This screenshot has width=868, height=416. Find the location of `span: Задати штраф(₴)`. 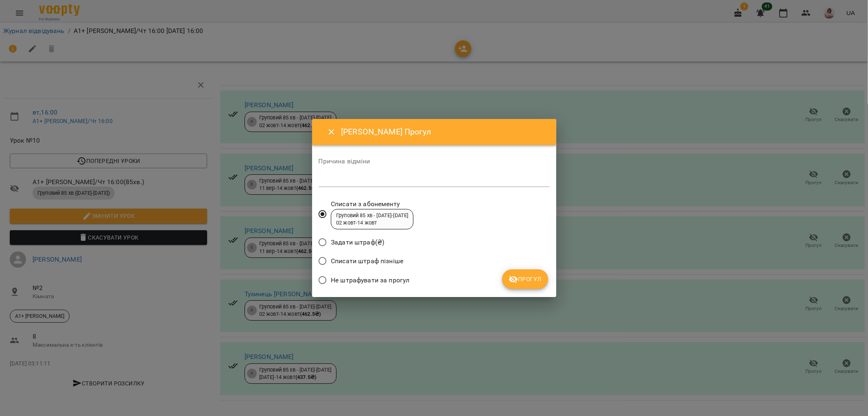

span: Задати штраф(₴) is located at coordinates (357, 242).